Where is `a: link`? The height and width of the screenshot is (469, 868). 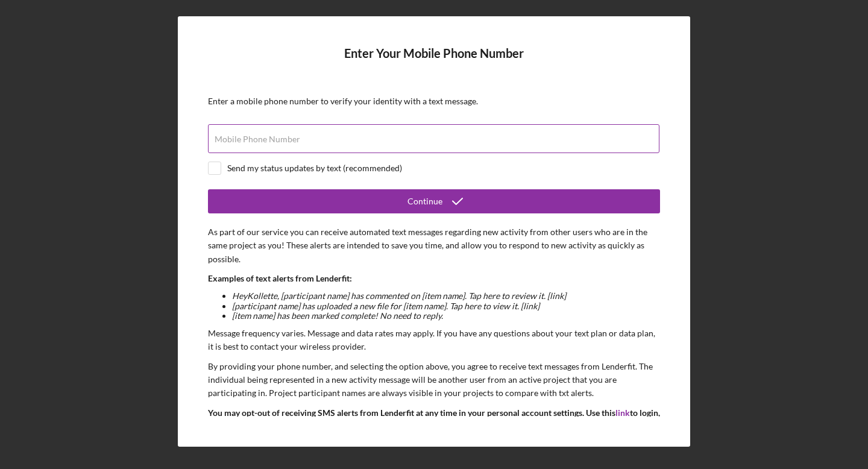 a: link is located at coordinates (623, 412).